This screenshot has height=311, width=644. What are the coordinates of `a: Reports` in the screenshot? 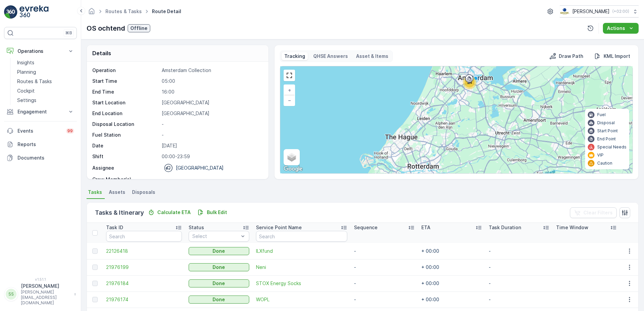 It's located at (40, 144).